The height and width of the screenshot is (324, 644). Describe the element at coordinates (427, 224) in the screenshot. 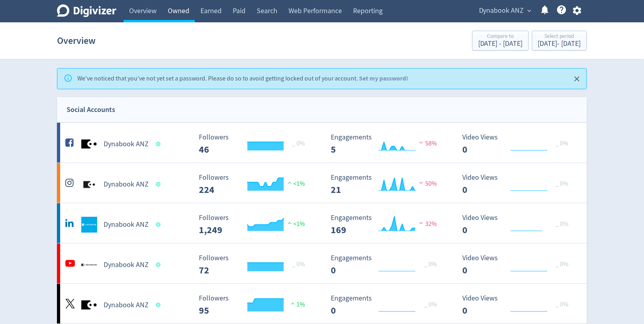

I see `span: 32%` at that location.